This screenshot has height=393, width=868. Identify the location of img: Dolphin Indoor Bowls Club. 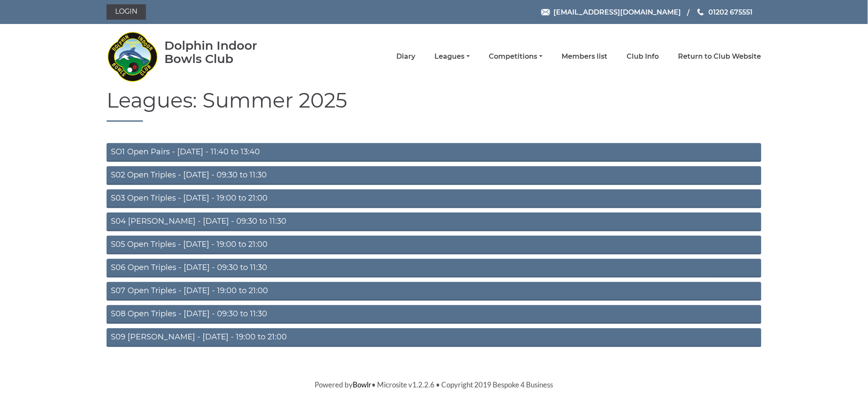
(132, 56).